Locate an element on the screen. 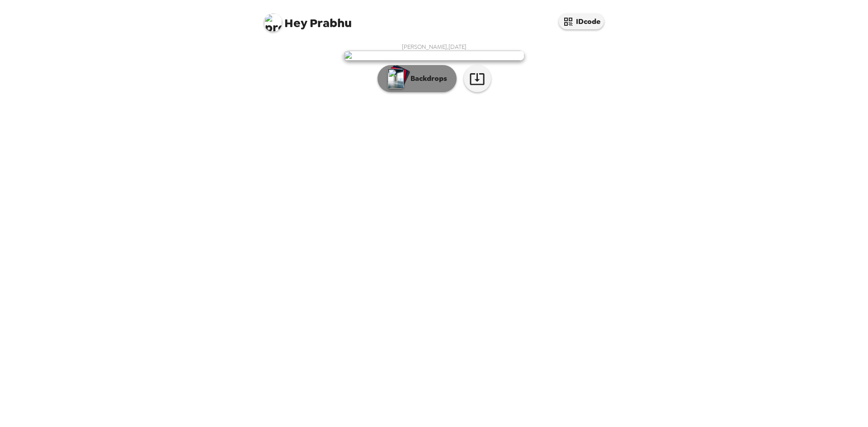 The height and width of the screenshot is (427, 868). button: Backdrops is located at coordinates (417, 78).